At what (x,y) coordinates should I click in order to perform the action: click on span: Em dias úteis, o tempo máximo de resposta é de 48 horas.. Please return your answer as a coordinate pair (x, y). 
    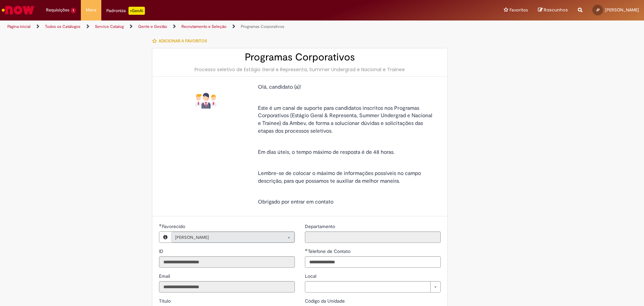
    Looking at the image, I should click on (326, 152).